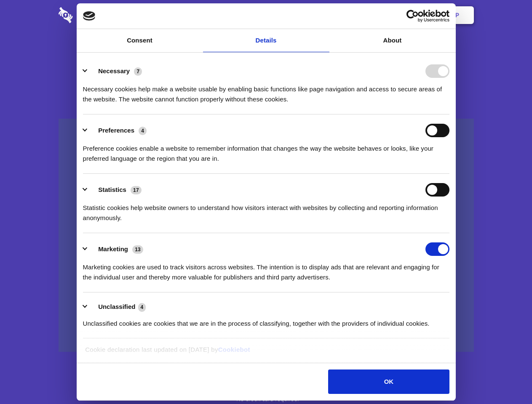  Describe the element at coordinates (112, 189) in the screenshot. I see `label: Statistics` at that location.